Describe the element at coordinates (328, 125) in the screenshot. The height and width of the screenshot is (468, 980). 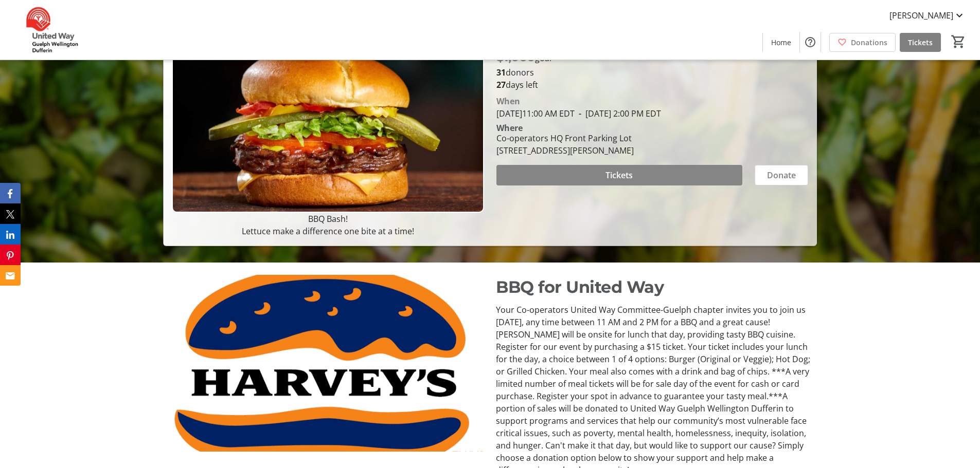
I see `img: Campaign CTA Media Photo` at that location.